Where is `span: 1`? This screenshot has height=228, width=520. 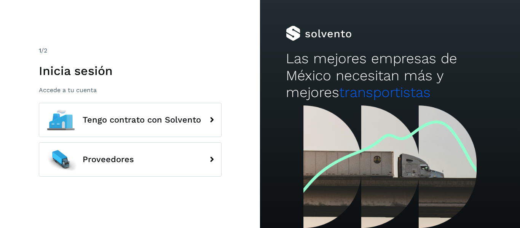 span: 1 is located at coordinates (40, 50).